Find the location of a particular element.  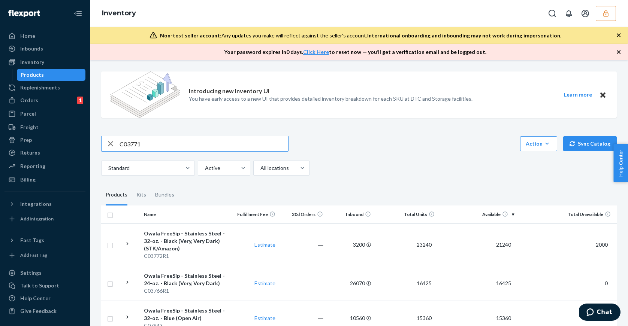

div: Action is located at coordinates (538, 144).